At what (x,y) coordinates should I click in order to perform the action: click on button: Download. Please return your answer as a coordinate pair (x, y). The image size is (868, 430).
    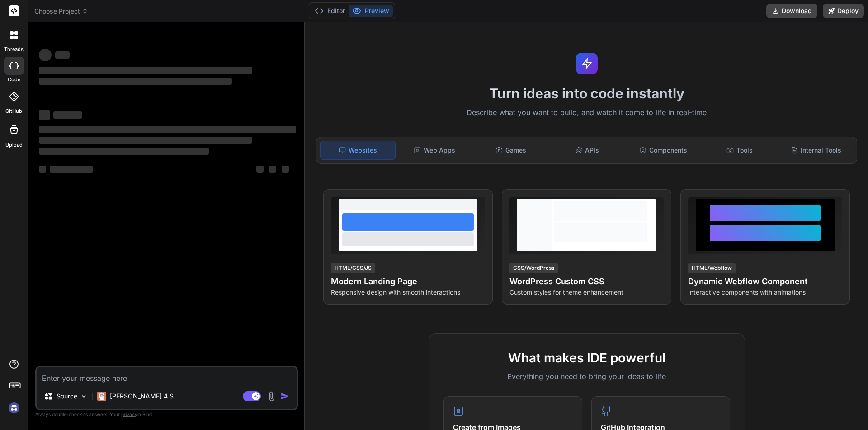
    Looking at the image, I should click on (791, 11).